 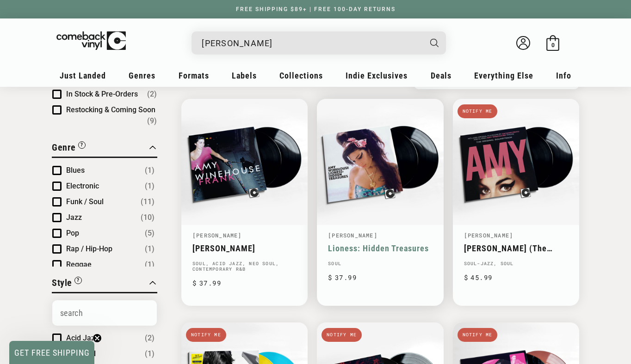 What do you see at coordinates (441, 76) in the screenshot?
I see `span: Deals` at bounding box center [441, 76].